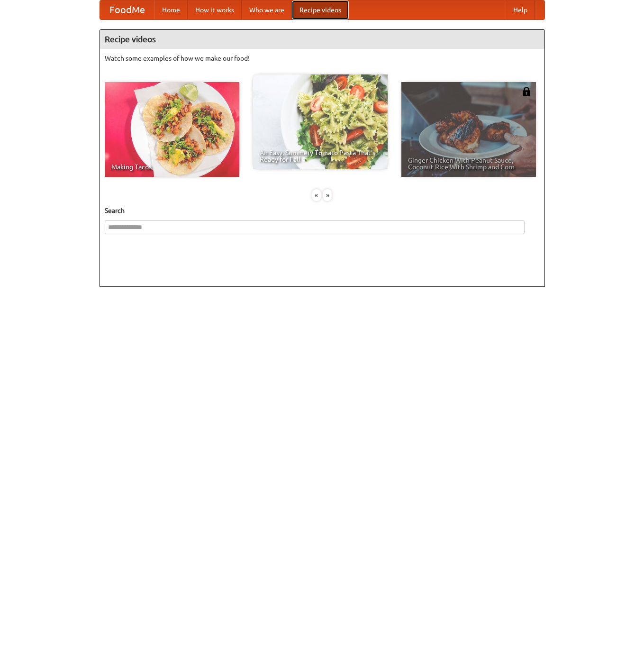  What do you see at coordinates (320, 10) in the screenshot?
I see `a: Recipe videos` at bounding box center [320, 10].